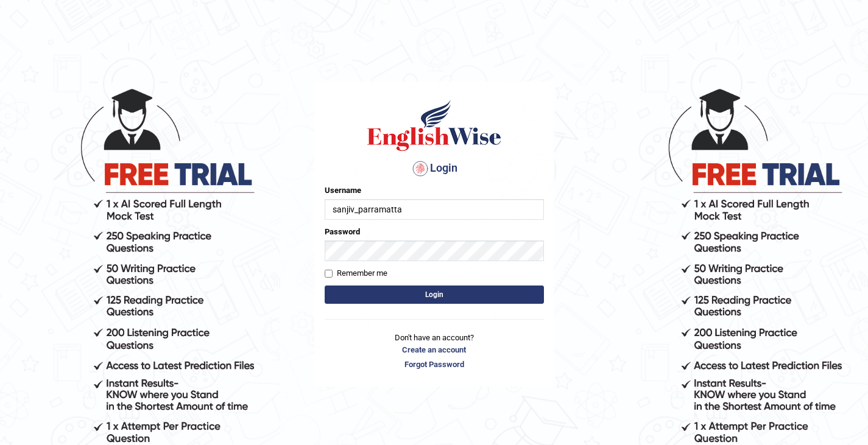 This screenshot has width=868, height=445. What do you see at coordinates (329, 273) in the screenshot?
I see `input: Remember me` at bounding box center [329, 273].